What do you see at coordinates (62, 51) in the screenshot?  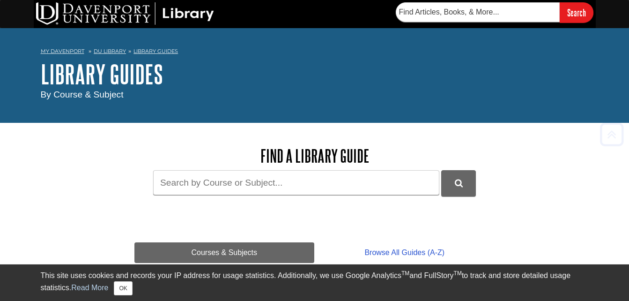 I see `a: My Davenport` at bounding box center [62, 51].